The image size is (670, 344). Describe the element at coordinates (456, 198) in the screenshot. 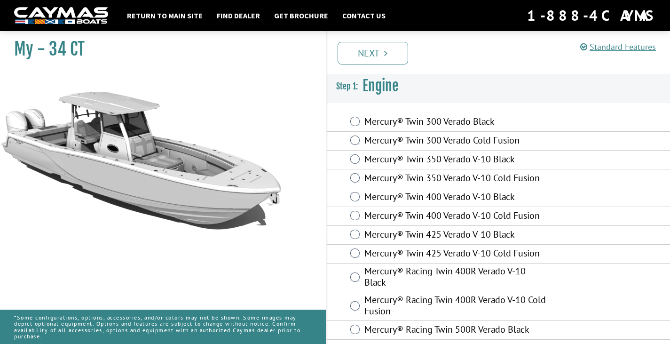

I see `label: Mercury® Twin 400 Verado V-10 Black` at that location.